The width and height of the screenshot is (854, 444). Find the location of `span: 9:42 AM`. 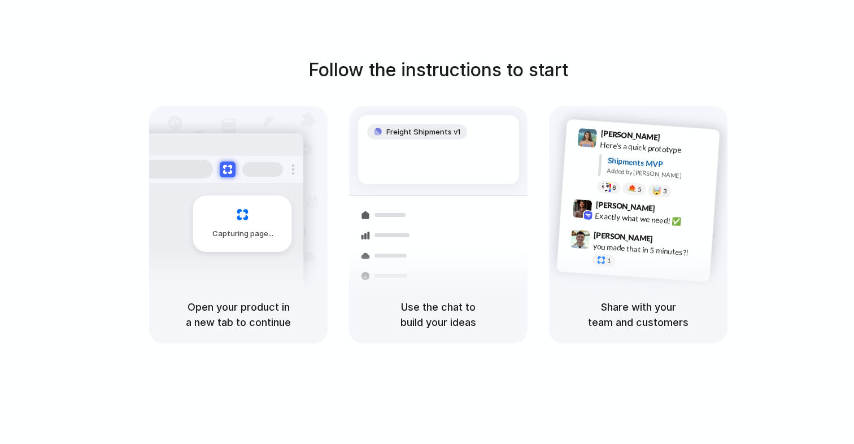

span: 9:42 AM is located at coordinates (670, 210).